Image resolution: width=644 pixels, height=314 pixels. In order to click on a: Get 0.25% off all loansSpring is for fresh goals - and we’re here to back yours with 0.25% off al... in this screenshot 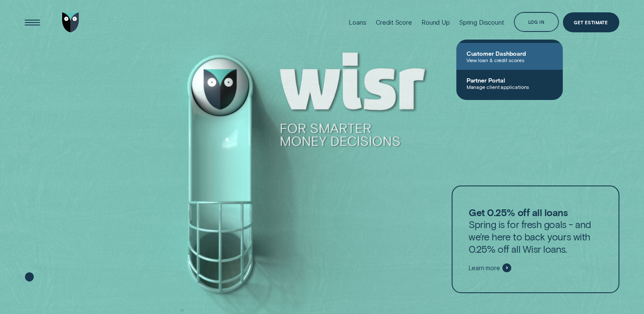, I will do `click(535, 239)`.